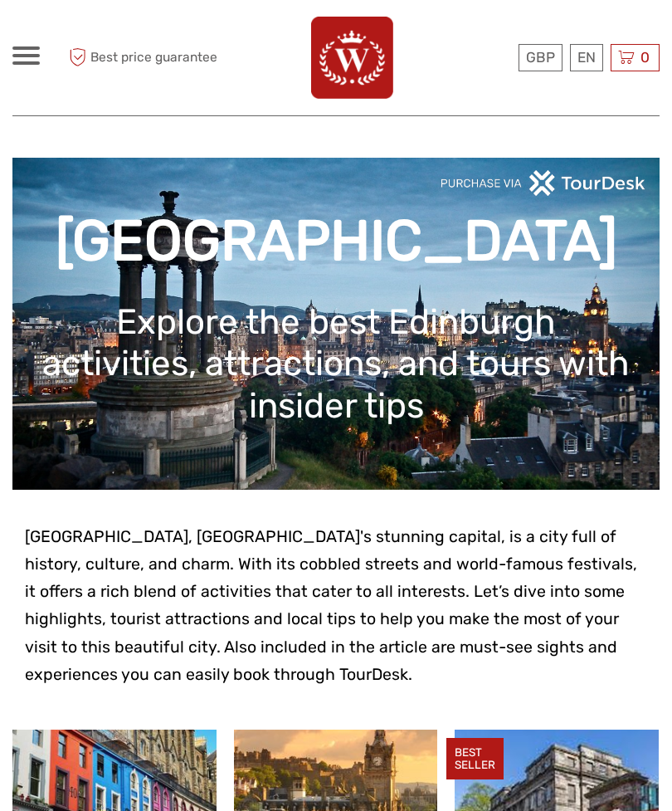  What do you see at coordinates (336, 364) in the screenshot?
I see `h1: Explore the best Edinburgh activities, attractions, and tours with insider tips` at bounding box center [336, 364].